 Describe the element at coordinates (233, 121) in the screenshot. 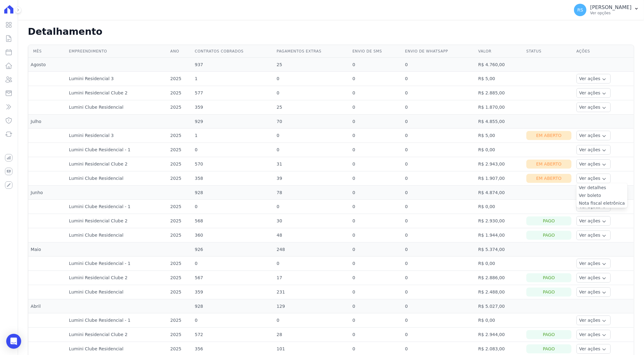

I see `td: 929` at that location.